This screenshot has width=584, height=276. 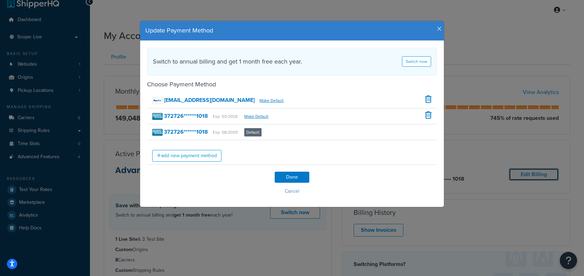 What do you see at coordinates (157, 101) in the screenshot?
I see `img: paypal.png` at bounding box center [157, 101].